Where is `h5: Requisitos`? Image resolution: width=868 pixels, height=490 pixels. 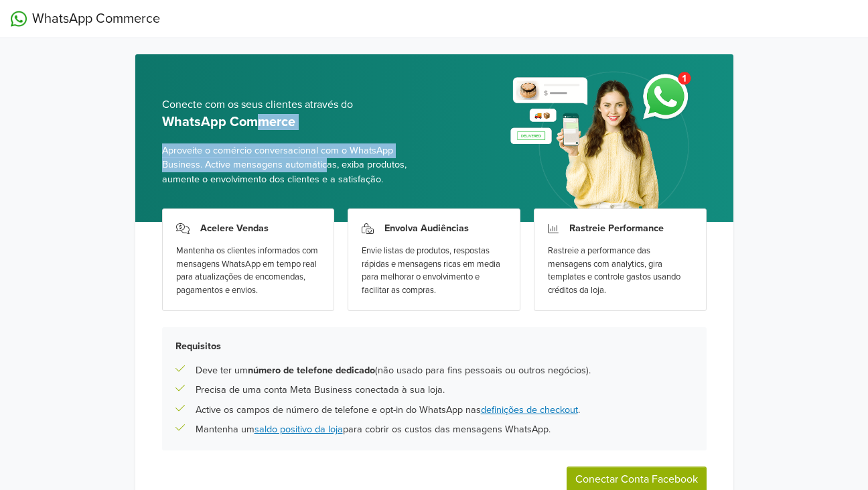
h5: Requisitos is located at coordinates (434, 346).